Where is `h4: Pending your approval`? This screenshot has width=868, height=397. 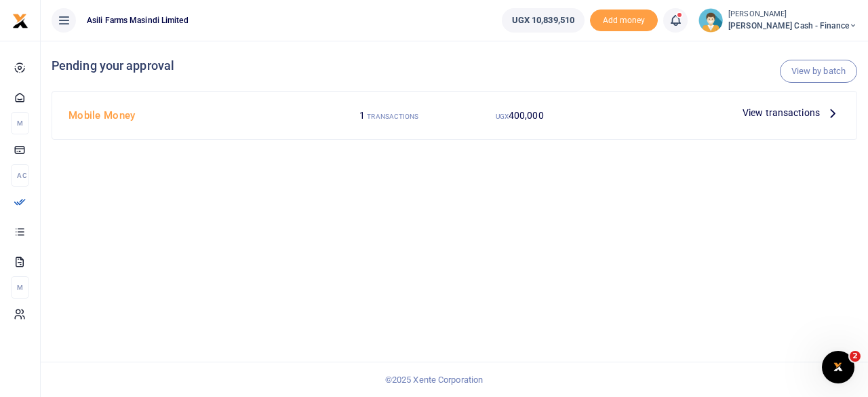
h4: Pending your approval is located at coordinates (454, 66).